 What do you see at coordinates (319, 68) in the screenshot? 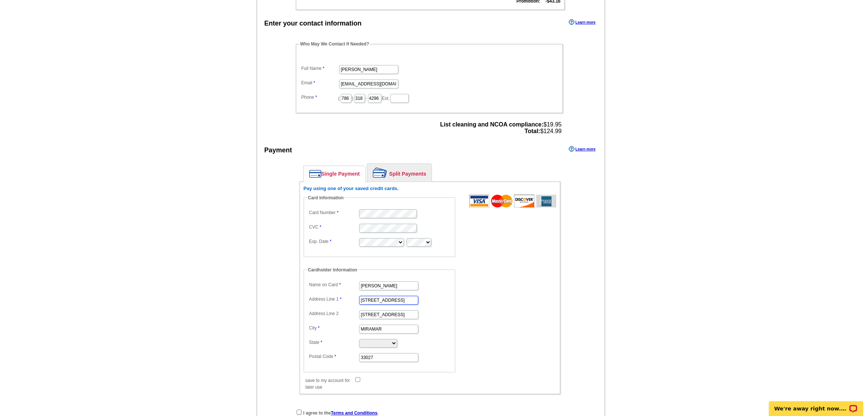
I see `label: Full Name` at bounding box center [319, 68].